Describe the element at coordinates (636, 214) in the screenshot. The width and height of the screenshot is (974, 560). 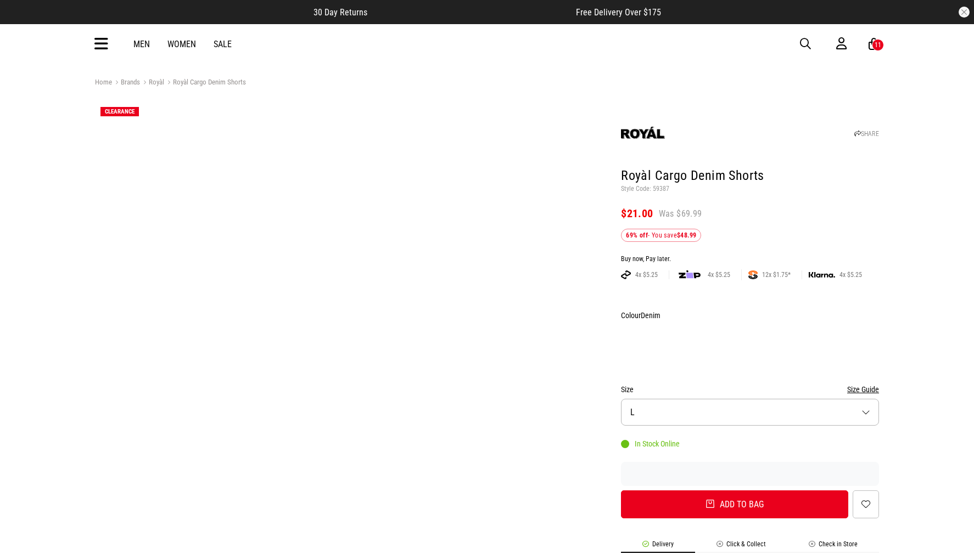
I see `span: $21.00` at that location.